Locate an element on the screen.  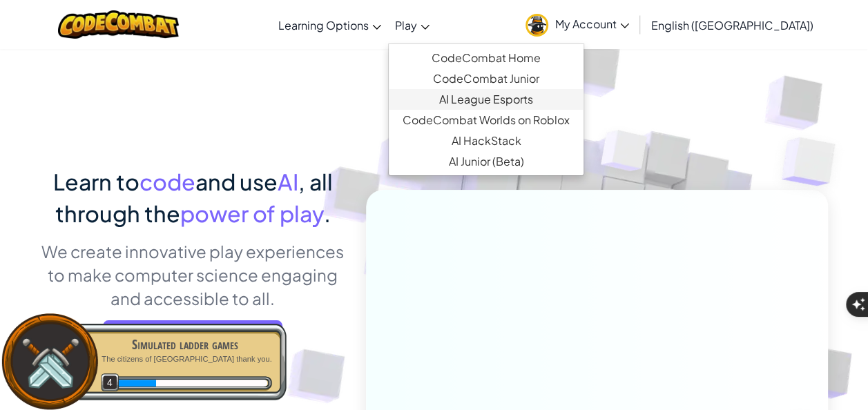
a: CodeCombat Worlds on Roblox is located at coordinates (486, 120).